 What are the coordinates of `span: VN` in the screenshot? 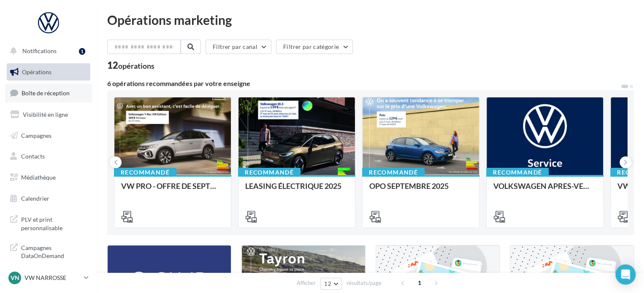 It's located at (15, 278).